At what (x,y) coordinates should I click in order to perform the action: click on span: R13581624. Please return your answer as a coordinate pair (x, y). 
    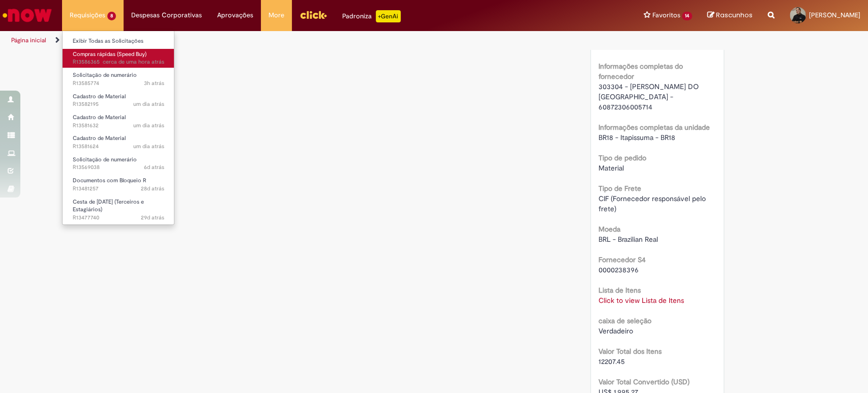
    Looking at the image, I should click on (119, 147).